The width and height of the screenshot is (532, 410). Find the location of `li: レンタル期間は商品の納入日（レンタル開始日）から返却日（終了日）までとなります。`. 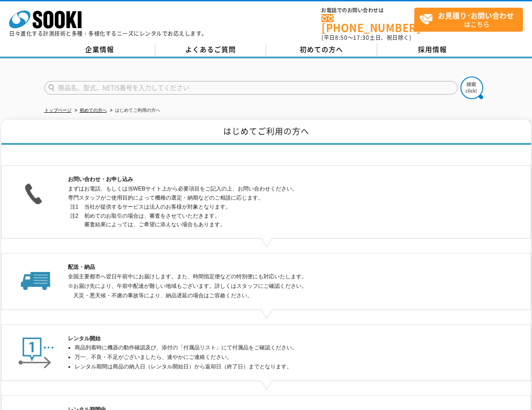

li: レンタル期間は商品の納入日（レンタル開始日）から返却日（終了日）までとなります。 is located at coordinates (270, 367).